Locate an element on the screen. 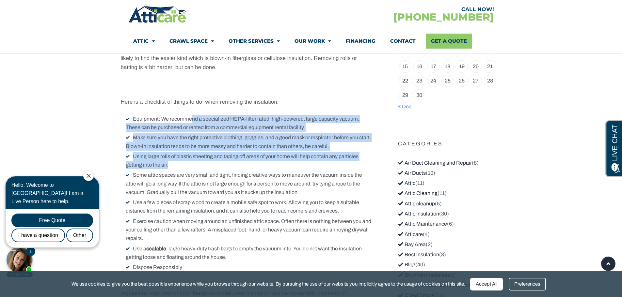 The image size is (622, 297). li: Dispose Responsibly is located at coordinates (249, 268).